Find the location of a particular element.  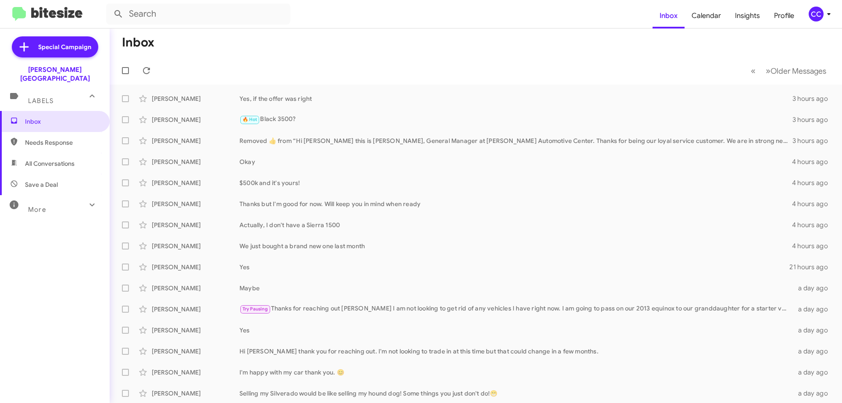

span: Older Messages is located at coordinates (798, 71).